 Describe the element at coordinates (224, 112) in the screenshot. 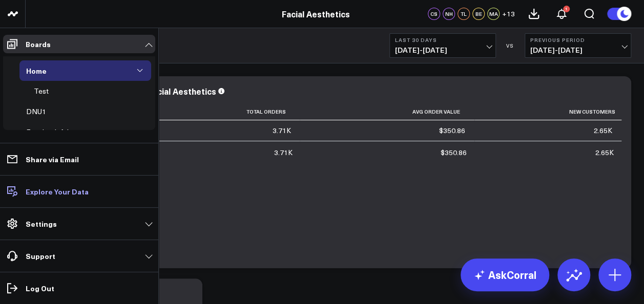

I see `th: Total Orders` at that location.